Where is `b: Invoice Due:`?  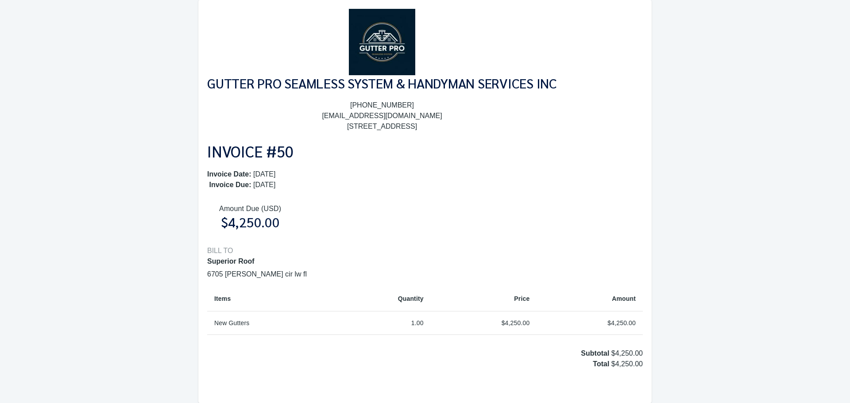 b: Invoice Due: is located at coordinates (230, 185).